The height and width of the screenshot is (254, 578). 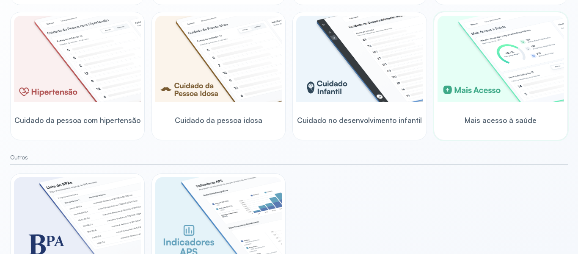 I want to click on img: healthcare-greater-access.png, so click(x=501, y=59).